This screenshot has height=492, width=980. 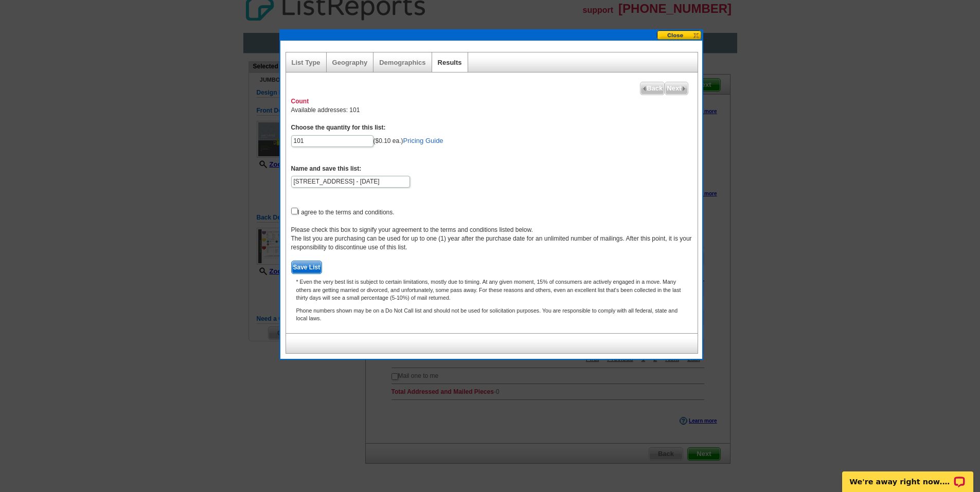 What do you see at coordinates (652, 89) in the screenshot?
I see `a: Back` at bounding box center [652, 89].